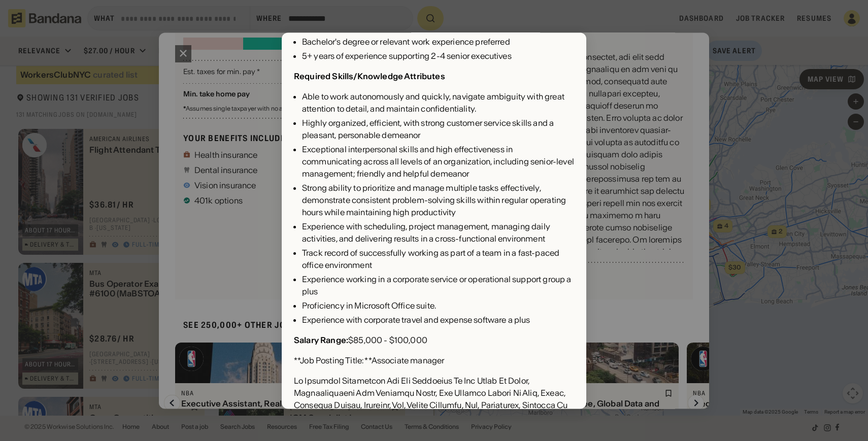 The image size is (868, 441). Describe the element at coordinates (361, 340) in the screenshot. I see `div: $85,000 - $100,000` at that location.